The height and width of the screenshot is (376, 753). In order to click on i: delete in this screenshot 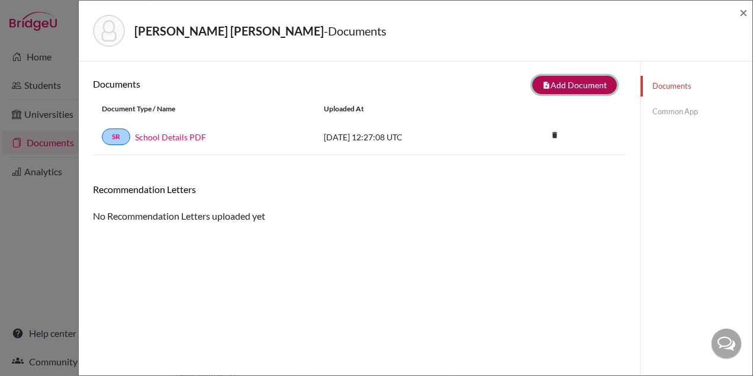, I will do `click(555, 135)`.